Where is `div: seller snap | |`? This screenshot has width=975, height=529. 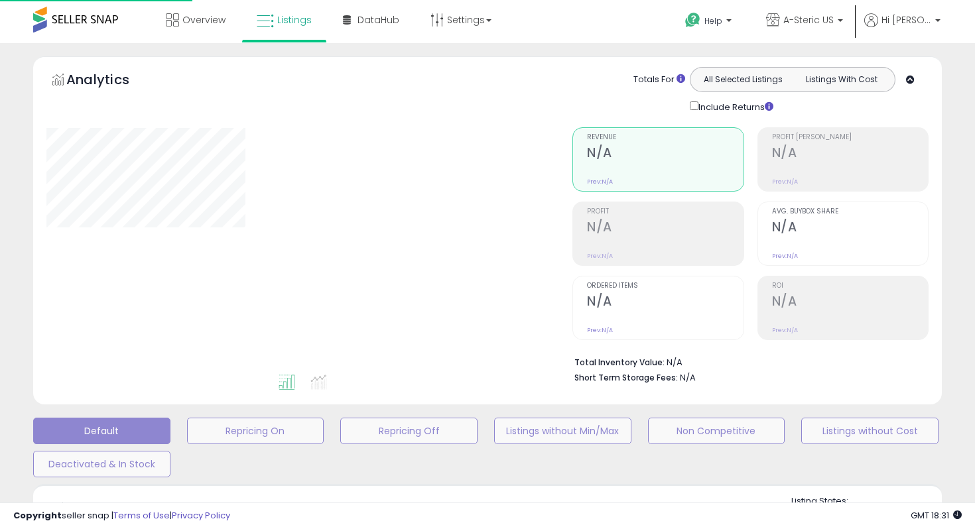 div: seller snap | | is located at coordinates (121, 516).